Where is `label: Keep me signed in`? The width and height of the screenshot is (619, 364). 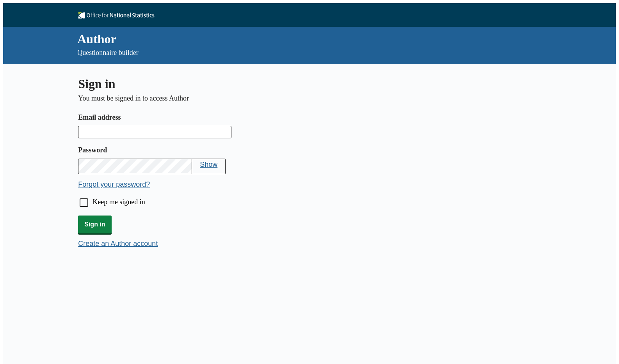 label: Keep me signed in is located at coordinates (118, 202).